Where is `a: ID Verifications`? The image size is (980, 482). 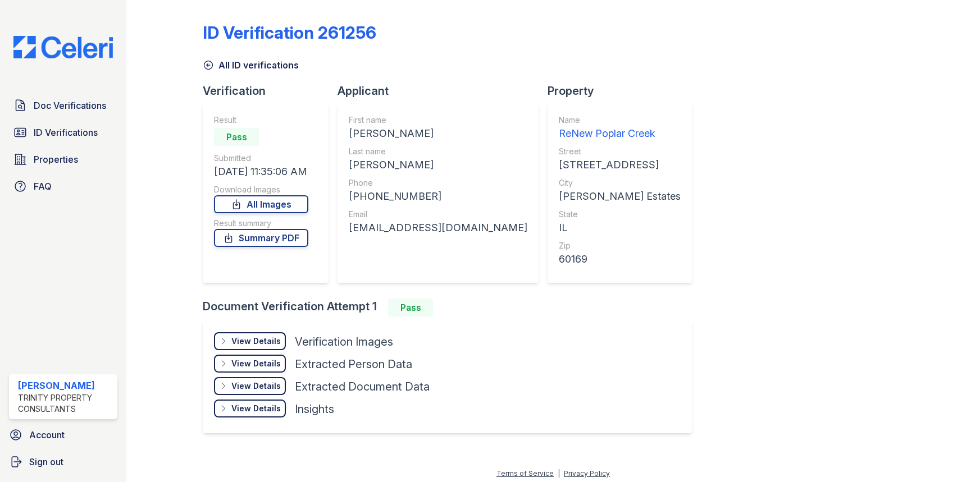
a: ID Verifications is located at coordinates (63, 132).